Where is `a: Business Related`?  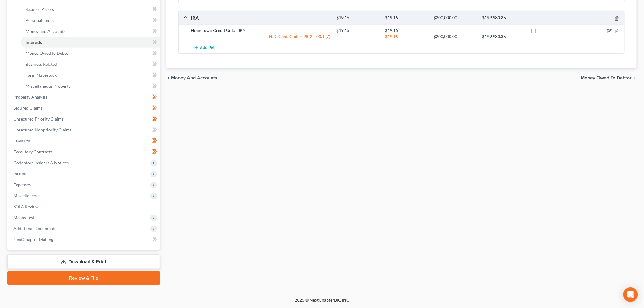
a: Business Related is located at coordinates (90, 64).